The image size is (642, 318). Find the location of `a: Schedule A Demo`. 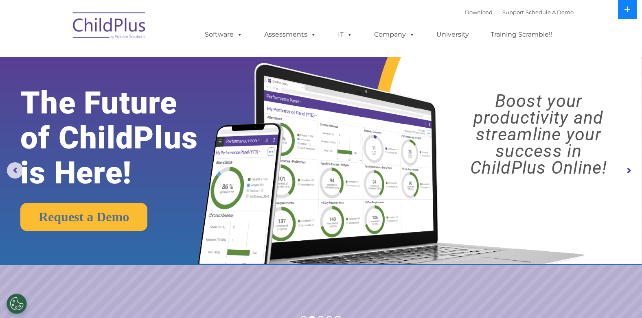

a: Schedule A Demo is located at coordinates (549, 12).